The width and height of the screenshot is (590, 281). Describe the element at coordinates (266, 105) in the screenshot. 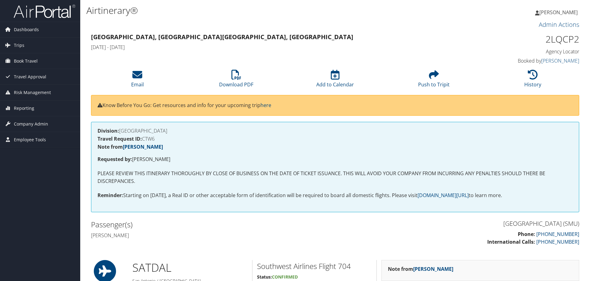

I see `a: here` at that location.